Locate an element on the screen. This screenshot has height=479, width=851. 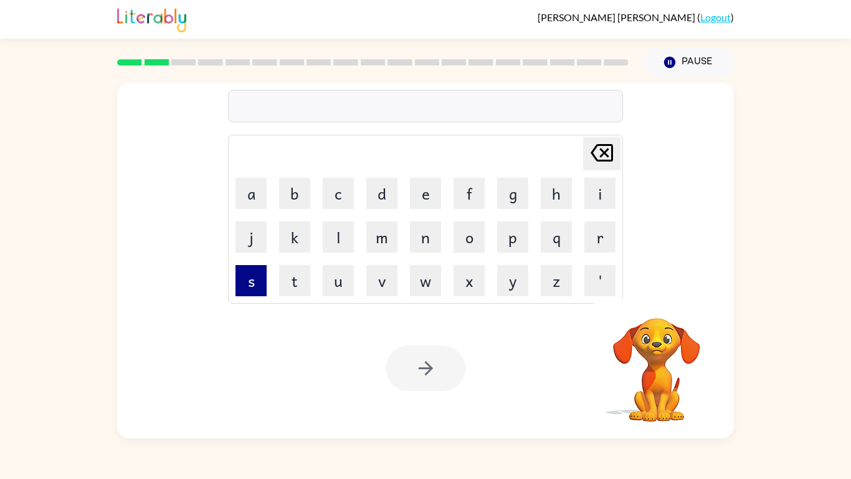
button: a is located at coordinates (251, 193).